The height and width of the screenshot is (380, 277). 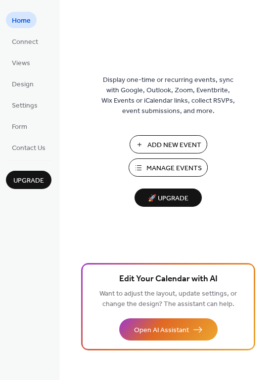 What do you see at coordinates (25, 106) in the screenshot?
I see `span: Settings` at bounding box center [25, 106].